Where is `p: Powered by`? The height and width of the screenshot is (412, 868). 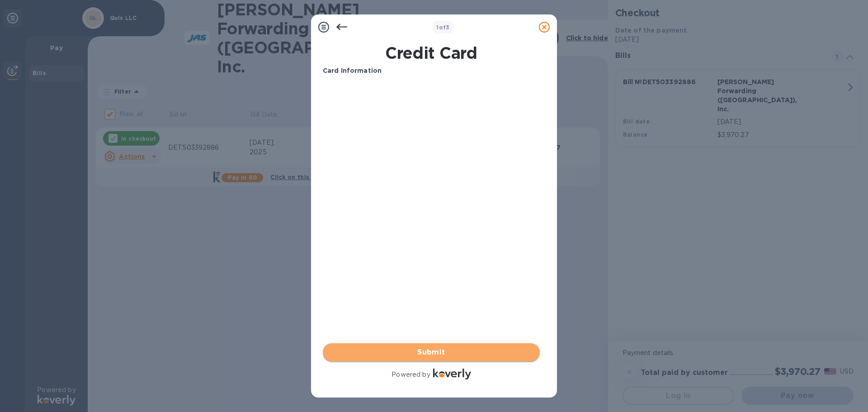
p: Powered by is located at coordinates (411, 374).